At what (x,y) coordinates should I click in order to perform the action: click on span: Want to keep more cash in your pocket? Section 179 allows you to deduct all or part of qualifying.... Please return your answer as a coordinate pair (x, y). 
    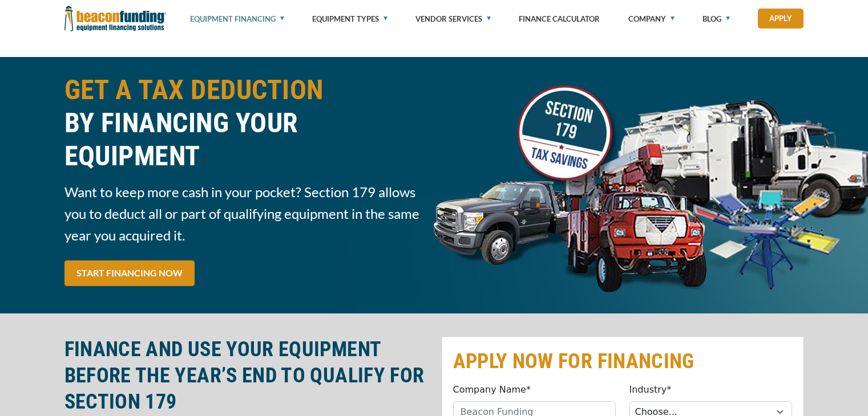
    Looking at the image, I should click on (246, 214).